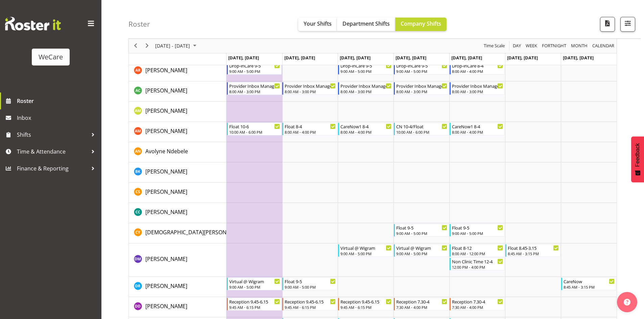  I want to click on div: Christianna Yu"s event - Float 9-5 Begin From Friday, September 26, 2025 at 9:00:00 AM GMT+12:00 ..., so click(477, 230).